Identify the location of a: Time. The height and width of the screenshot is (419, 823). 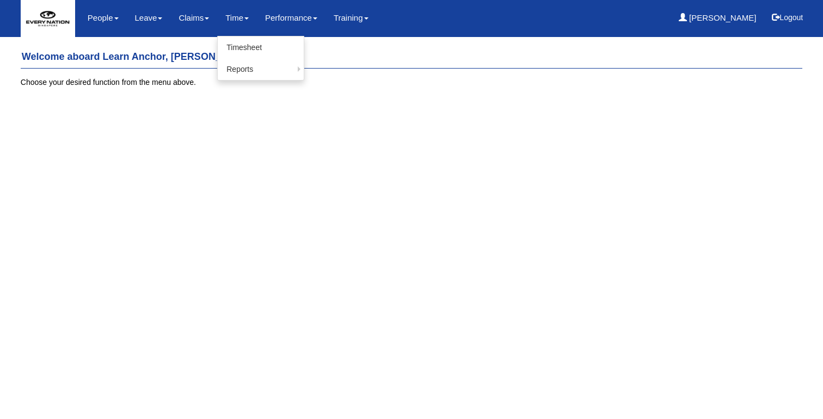
(237, 18).